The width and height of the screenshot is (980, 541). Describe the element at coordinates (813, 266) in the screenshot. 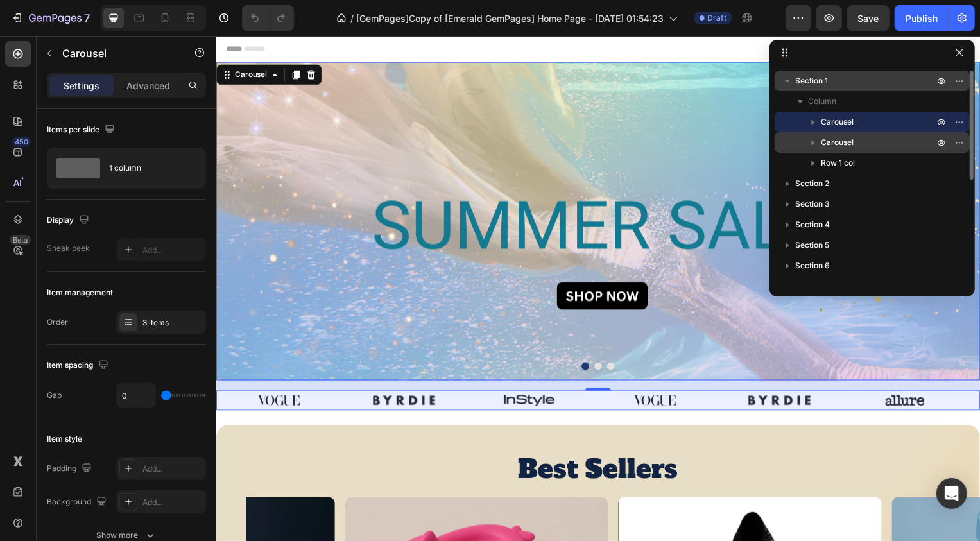

I see `span: Section 6` at that location.